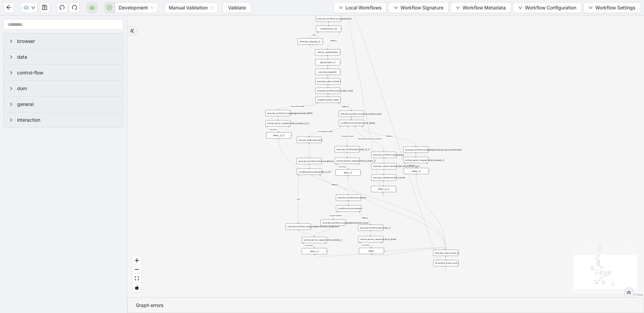 The image size is (644, 313). Describe the element at coordinates (63, 73) in the screenshot. I see `div: control-flow` at that location.